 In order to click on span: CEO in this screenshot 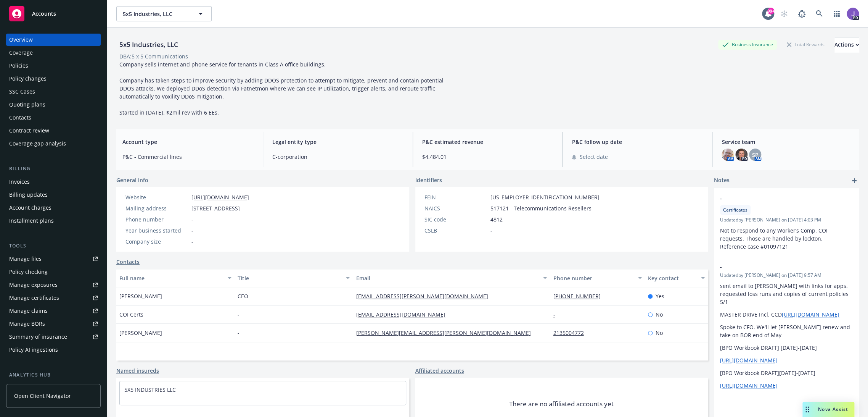, I will do `click(243, 296)`.